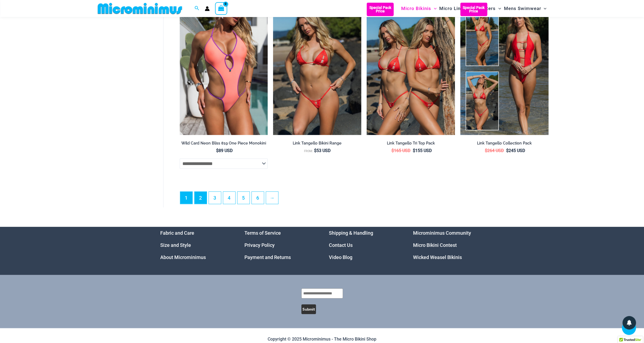 The image size is (644, 343). What do you see at coordinates (224, 69) in the screenshot?
I see `a: Wild Card Neon Bliss 819 One Piece 04Wild Card Neon Bliss 819 One Piece 05Wild Card Neon Bliss 81...` at bounding box center [224, 69].